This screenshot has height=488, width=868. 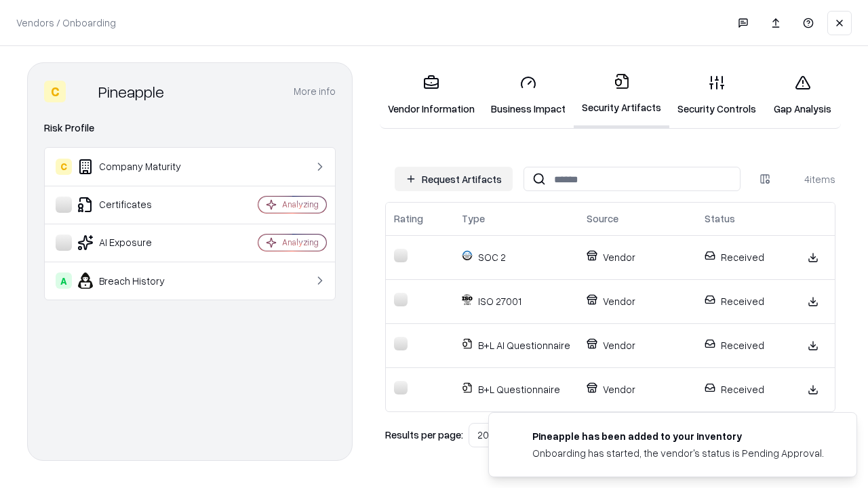 What do you see at coordinates (64, 281) in the screenshot?
I see `div: A` at bounding box center [64, 281].